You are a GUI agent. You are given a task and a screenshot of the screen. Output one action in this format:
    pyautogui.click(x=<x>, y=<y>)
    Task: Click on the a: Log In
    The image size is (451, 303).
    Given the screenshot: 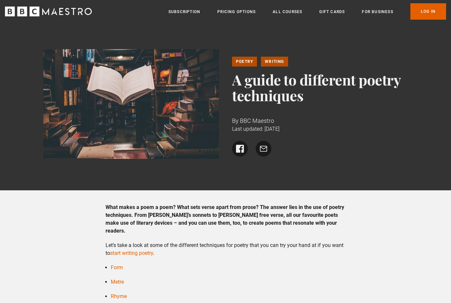 What is the action you would take?
    pyautogui.click(x=428, y=11)
    